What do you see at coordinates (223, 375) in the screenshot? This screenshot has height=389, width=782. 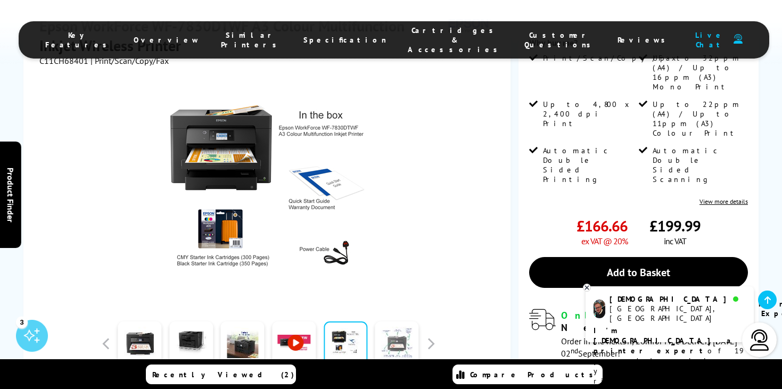 I see `span: Recently Viewed (2)` at bounding box center [223, 375].